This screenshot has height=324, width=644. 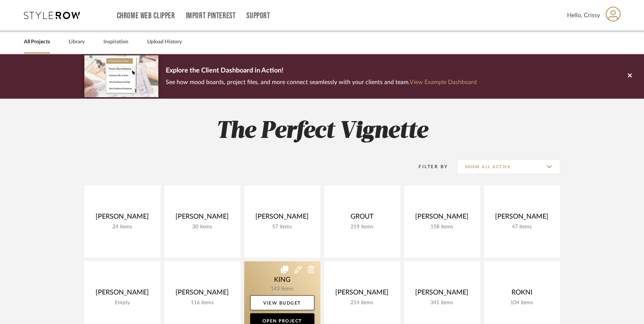 What do you see at coordinates (362, 218) in the screenshot?
I see `div: GROUT` at bounding box center [362, 218].